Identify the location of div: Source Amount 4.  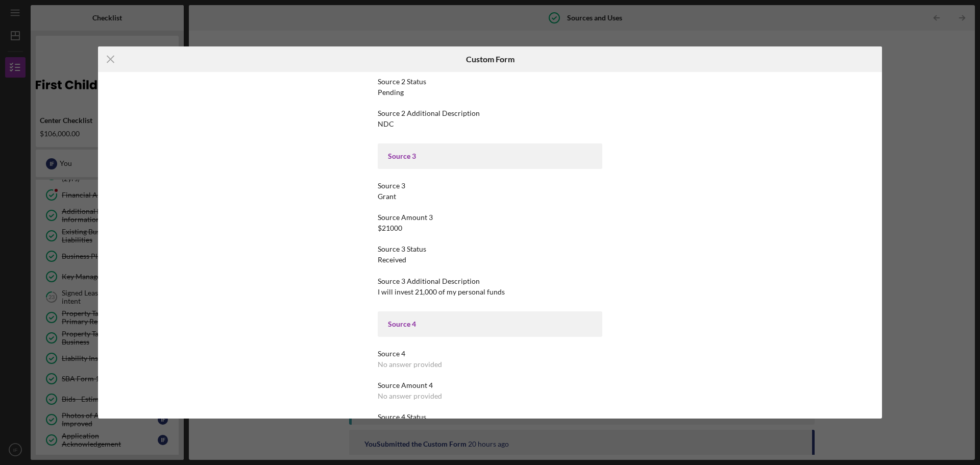
(490, 385).